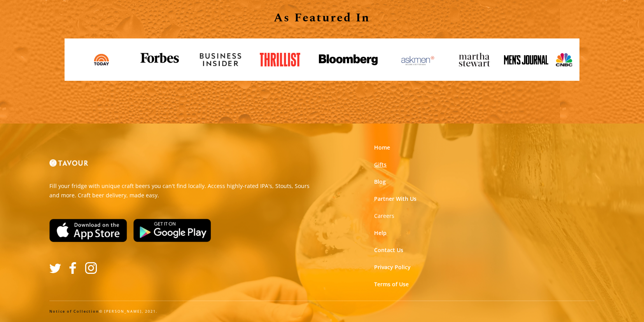 This screenshot has width=644, height=322. What do you see at coordinates (384, 216) in the screenshot?
I see `strong: Careers` at bounding box center [384, 216].